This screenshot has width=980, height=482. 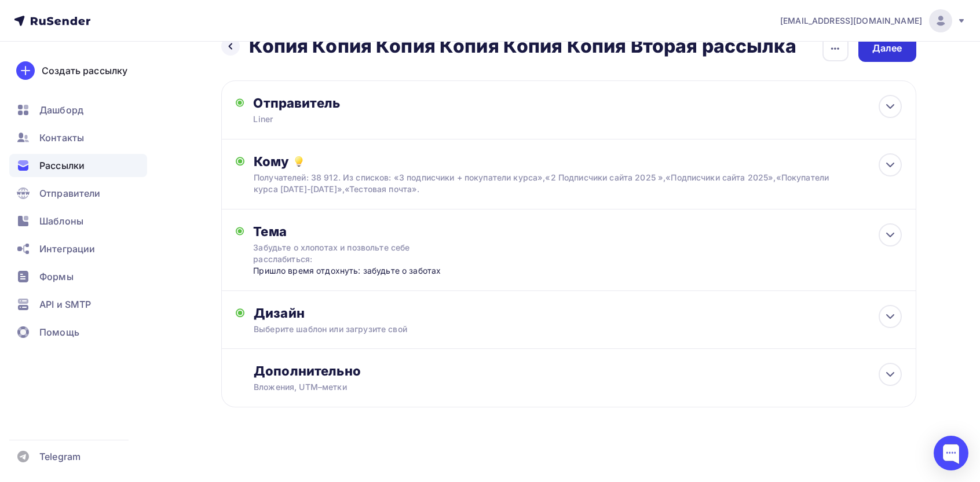 I want to click on div: Liner, so click(x=366, y=119).